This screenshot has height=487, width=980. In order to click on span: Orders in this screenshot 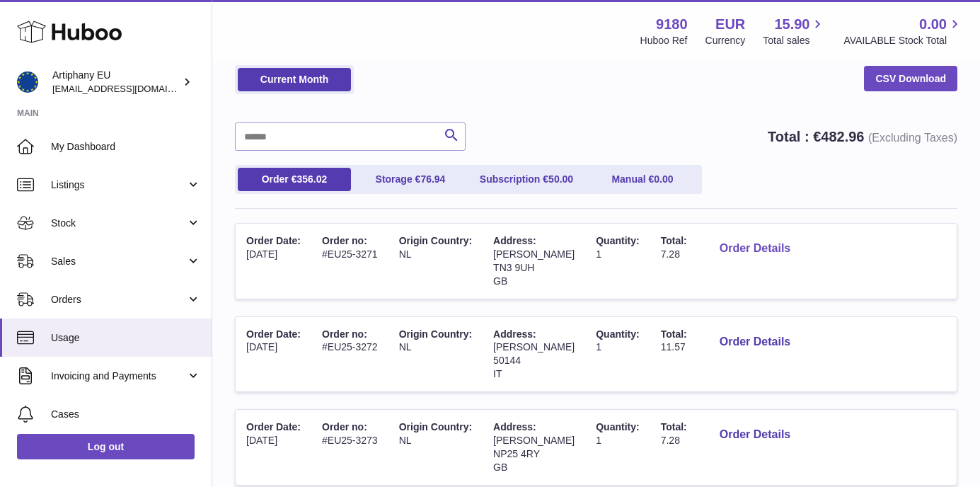, I will do `click(118, 299)`.